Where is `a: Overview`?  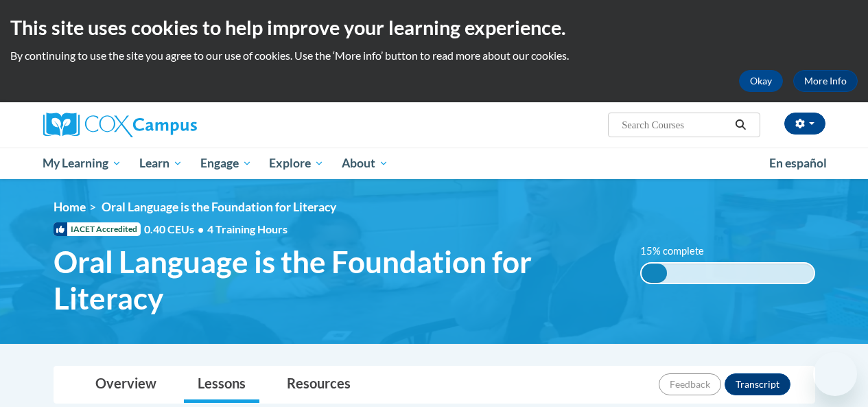
a: Overview is located at coordinates (126, 385).